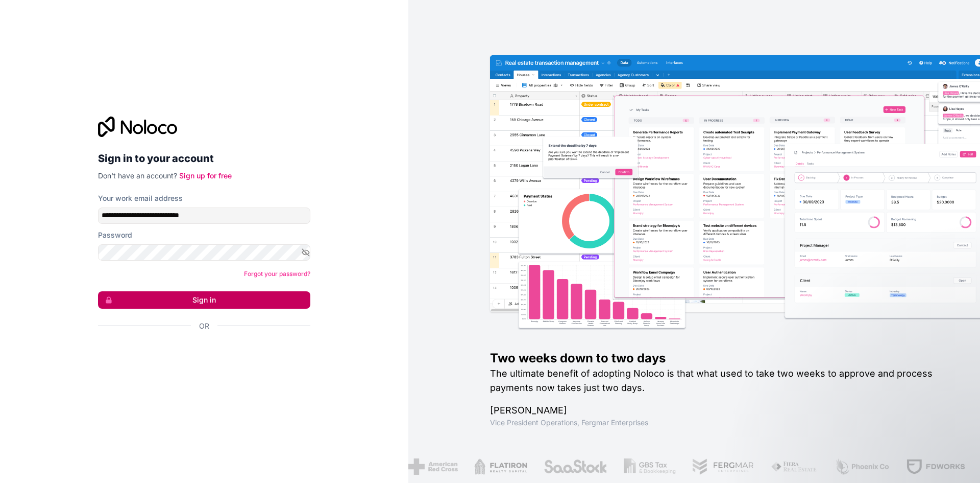 This screenshot has height=483, width=980. Describe the element at coordinates (137, 175) in the screenshot. I see `span: Don't have an account?` at that location.